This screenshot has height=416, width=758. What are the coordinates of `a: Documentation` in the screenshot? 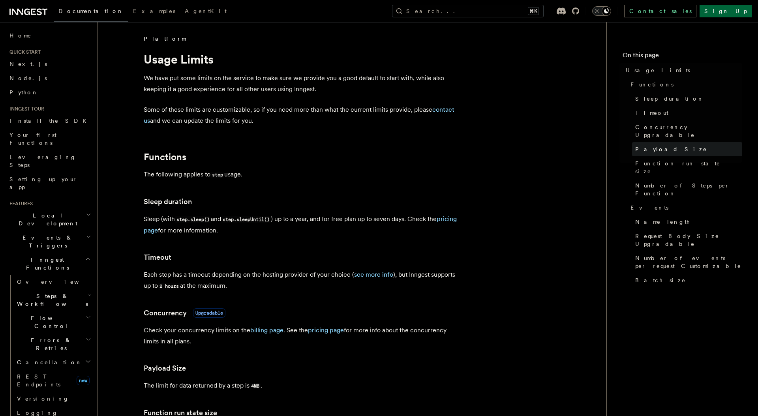 It's located at (91, 12).